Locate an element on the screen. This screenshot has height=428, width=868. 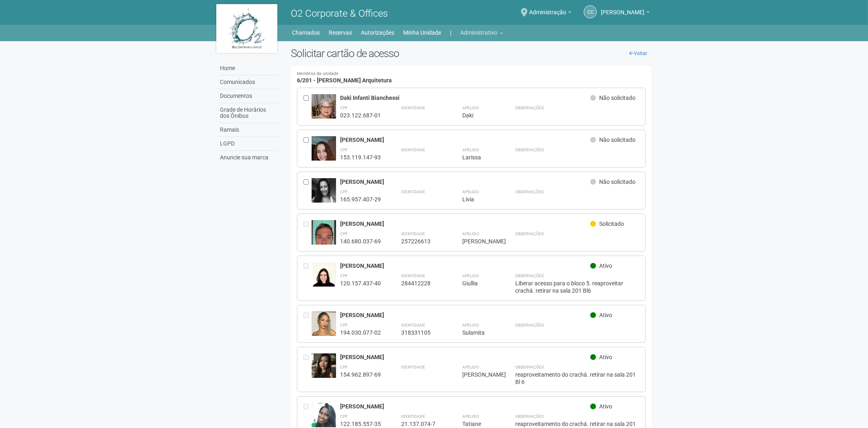
div: reaproveitamento do crachá. retirar na sala 201 Bl 6 is located at coordinates (578, 378).